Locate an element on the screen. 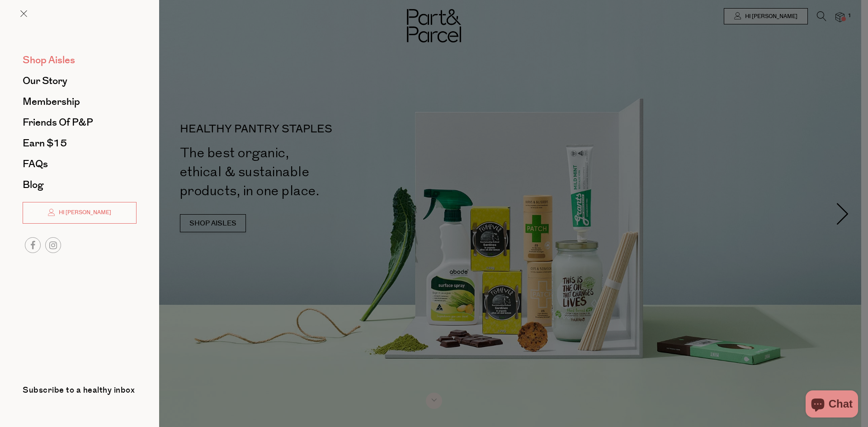 This screenshot has width=868, height=427. span: Shop Aisles is located at coordinates (49, 60).